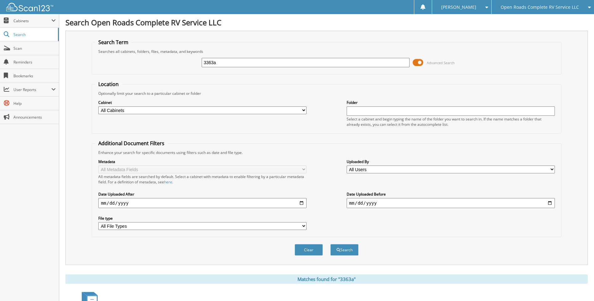  Describe the element at coordinates (539, 7) in the screenshot. I see `span: Open Roads Complete RV Service LLC` at that location.